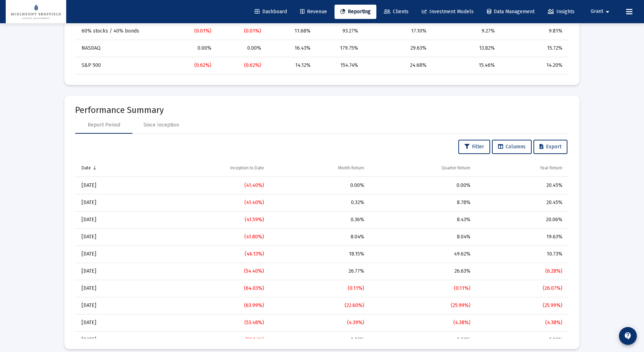 Image resolution: width=644 pixels, height=352 pixels. What do you see at coordinates (561, 12) in the screenshot?
I see `span: Insights` at bounding box center [561, 12].